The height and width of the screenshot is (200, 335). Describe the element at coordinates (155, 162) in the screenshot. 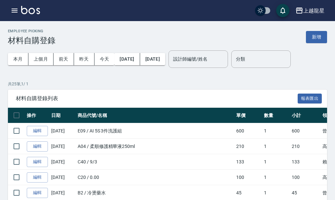

I see `td: C40 / 9/3` at that location.